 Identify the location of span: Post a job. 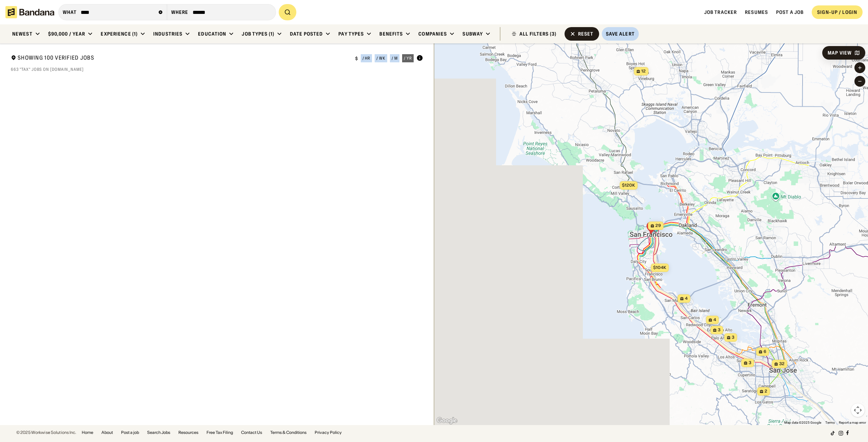
(789, 12).